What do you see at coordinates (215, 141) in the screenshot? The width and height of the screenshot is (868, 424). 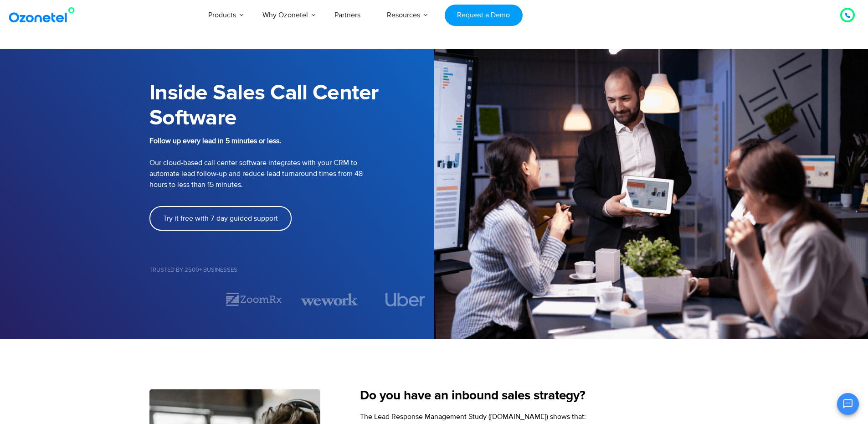 I see `b: Follow up every lead in 5 minutes or less.` at bounding box center [215, 141].